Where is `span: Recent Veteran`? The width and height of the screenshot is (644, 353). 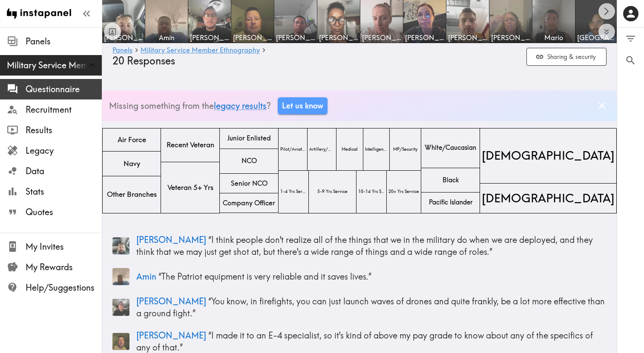
span: Recent Veteran is located at coordinates (190, 145).